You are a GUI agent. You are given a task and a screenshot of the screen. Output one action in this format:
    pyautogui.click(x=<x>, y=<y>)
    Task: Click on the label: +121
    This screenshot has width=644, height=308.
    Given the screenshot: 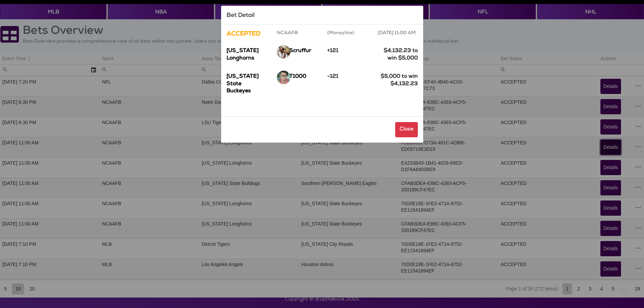 What is the action you would take?
    pyautogui.click(x=333, y=51)
    